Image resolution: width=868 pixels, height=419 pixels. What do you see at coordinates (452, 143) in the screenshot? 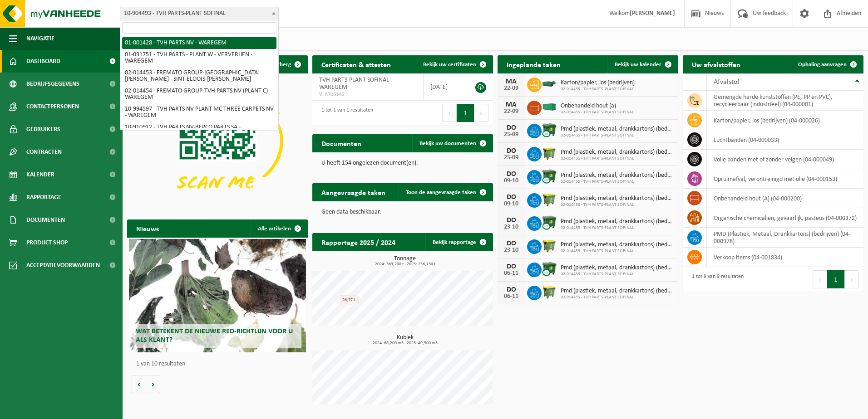
I see `a: Bekijk uw documenten` at bounding box center [452, 143].